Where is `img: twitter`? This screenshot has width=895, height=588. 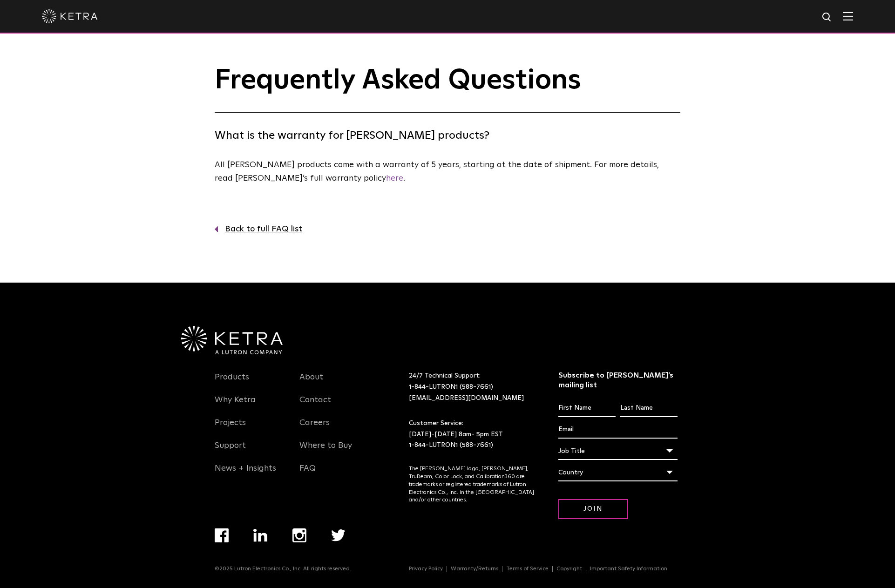 img: twitter is located at coordinates (338, 536).